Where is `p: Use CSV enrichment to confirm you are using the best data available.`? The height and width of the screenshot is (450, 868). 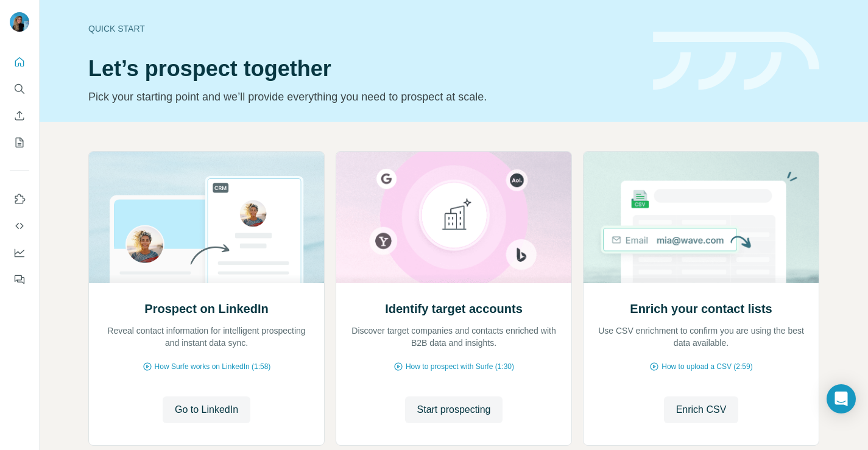 p: Use CSV enrichment to confirm you are using the best data available. is located at coordinates (701, 337).